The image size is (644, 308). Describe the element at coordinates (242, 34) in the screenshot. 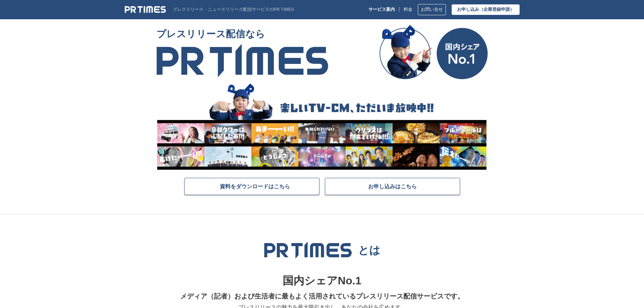

I see `span: プレスリリース配信なら` at that location.